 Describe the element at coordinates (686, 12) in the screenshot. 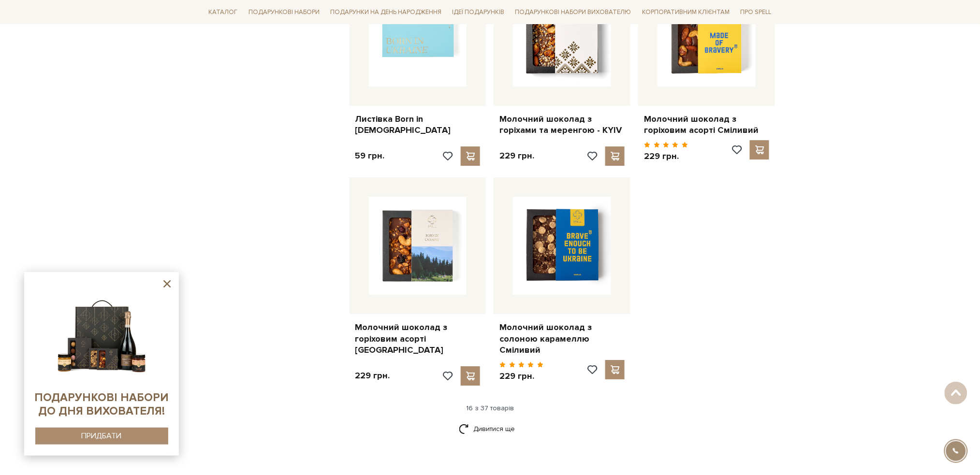

I see `a: Корпоративним клієнтам` at that location.